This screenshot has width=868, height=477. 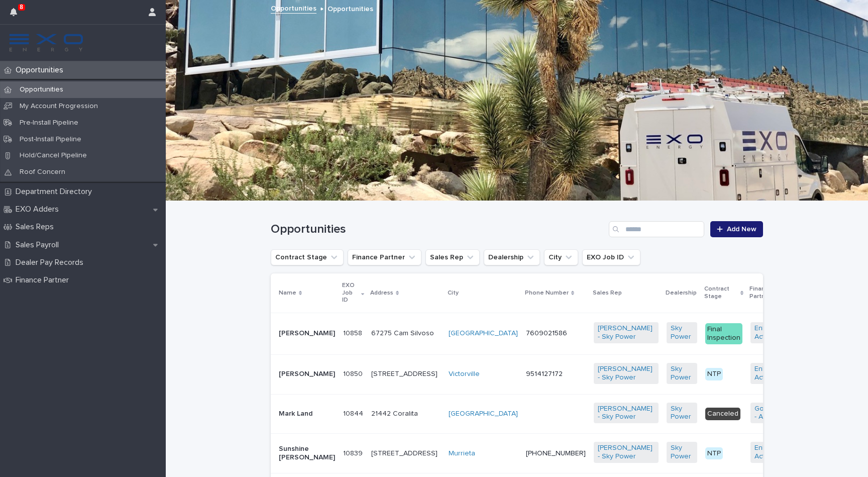 What do you see at coordinates (355, 413) in the screenshot?
I see `p: 10844` at bounding box center [355, 413].